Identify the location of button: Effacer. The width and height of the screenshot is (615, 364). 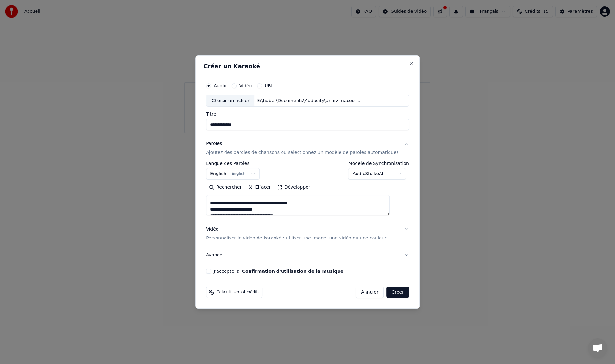
(259, 188).